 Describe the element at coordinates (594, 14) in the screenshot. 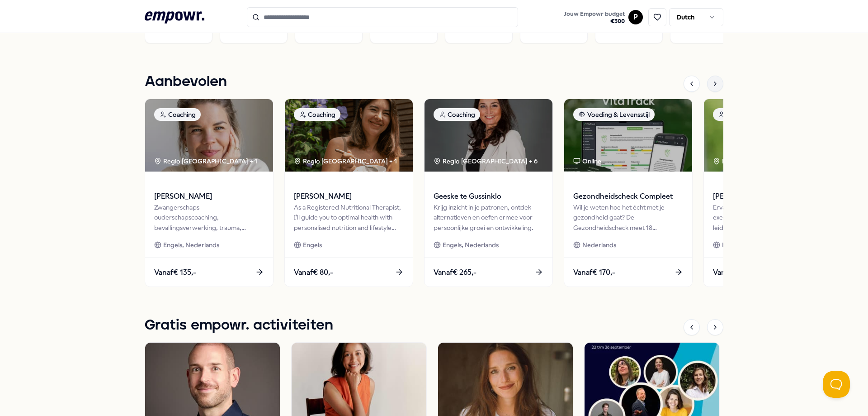

I see `span: Jouw Empowr budget` at that location.